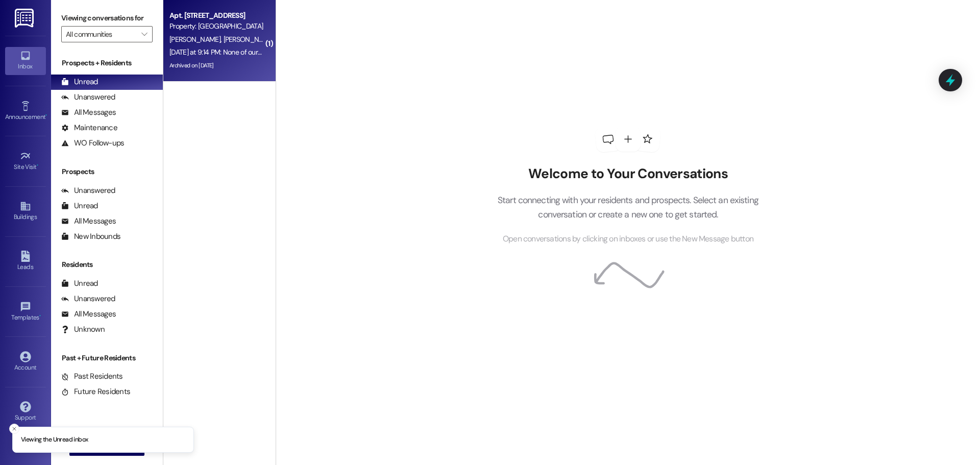  I want to click on label: Viewing conversations for, so click(107, 18).